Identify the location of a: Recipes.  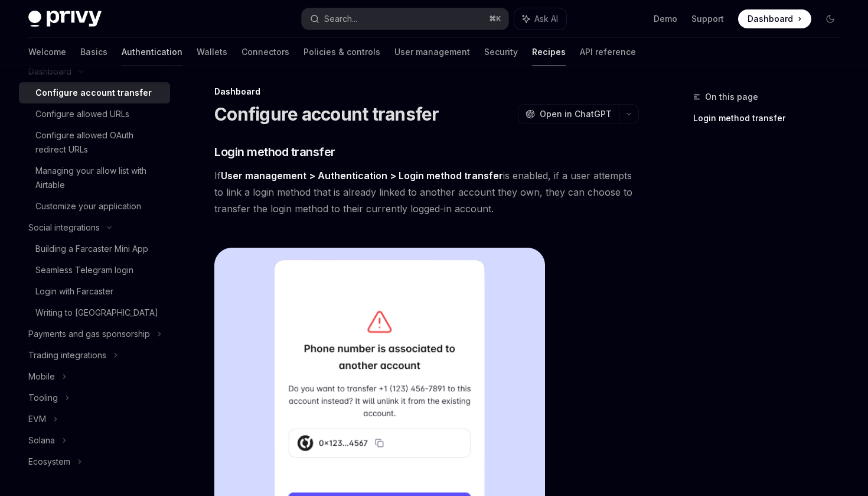
(548, 52).